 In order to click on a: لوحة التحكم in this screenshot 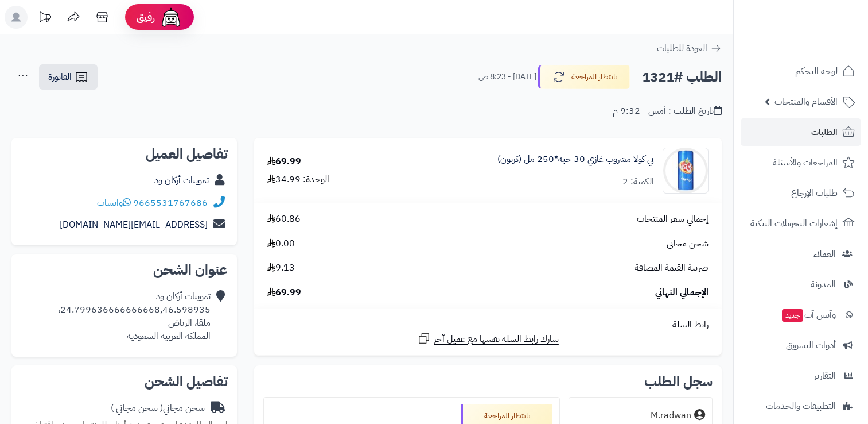, I will do `click(801, 71)`.